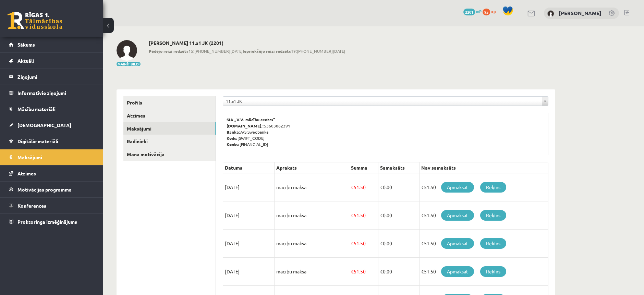  I want to click on span: Motivācijas programma, so click(44, 189).